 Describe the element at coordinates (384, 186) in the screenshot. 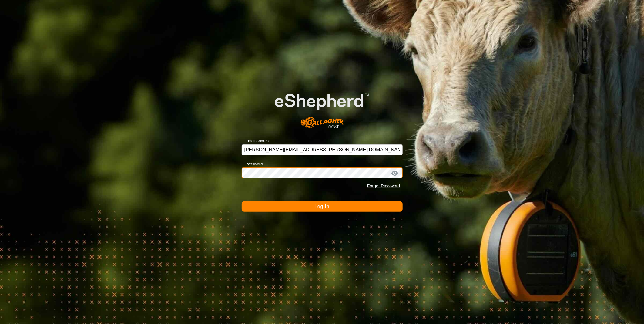

I see `a: Forgot Password` at that location.